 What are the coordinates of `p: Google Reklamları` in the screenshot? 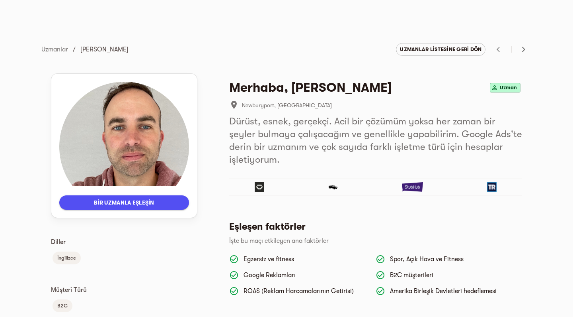 It's located at (307, 275).